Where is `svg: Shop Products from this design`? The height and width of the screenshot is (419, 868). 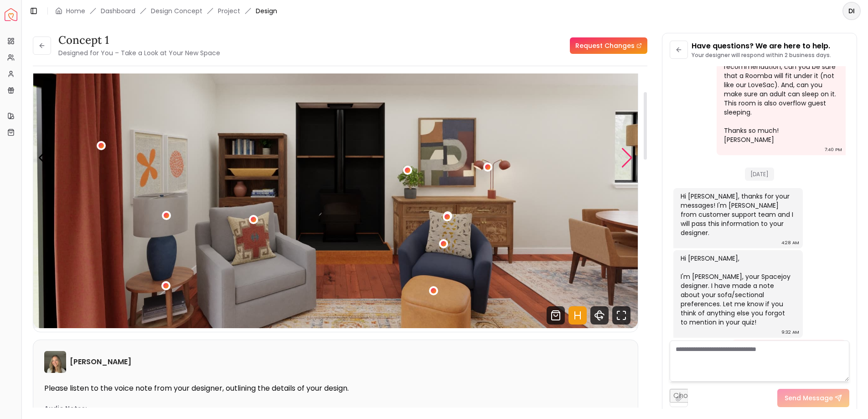 svg: Shop Products from this design is located at coordinates (556, 315).